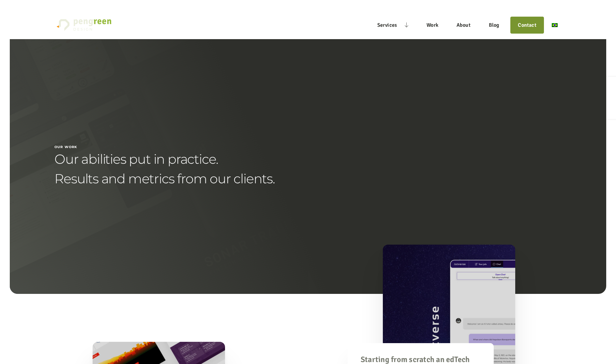 The image size is (616, 364). Describe the element at coordinates (464, 25) in the screenshot. I see `nav: Main` at that location.